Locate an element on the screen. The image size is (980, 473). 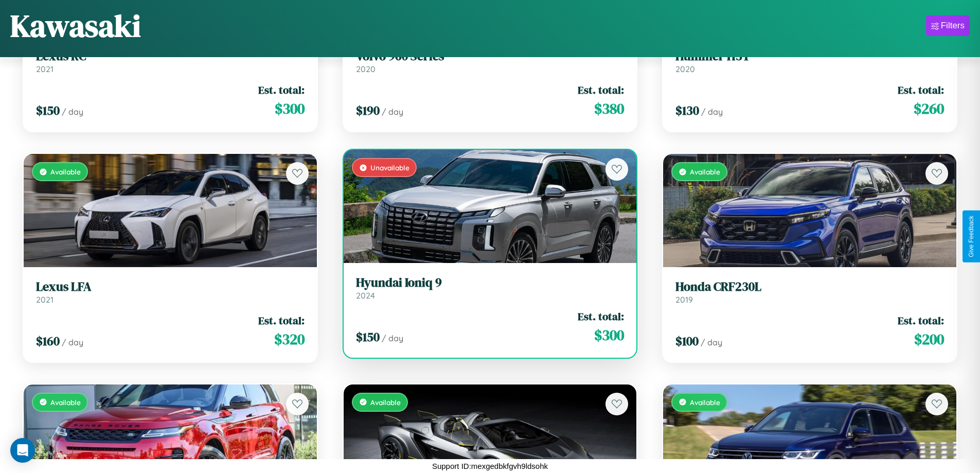
a: Lexus LFA2021 is located at coordinates (170, 292).